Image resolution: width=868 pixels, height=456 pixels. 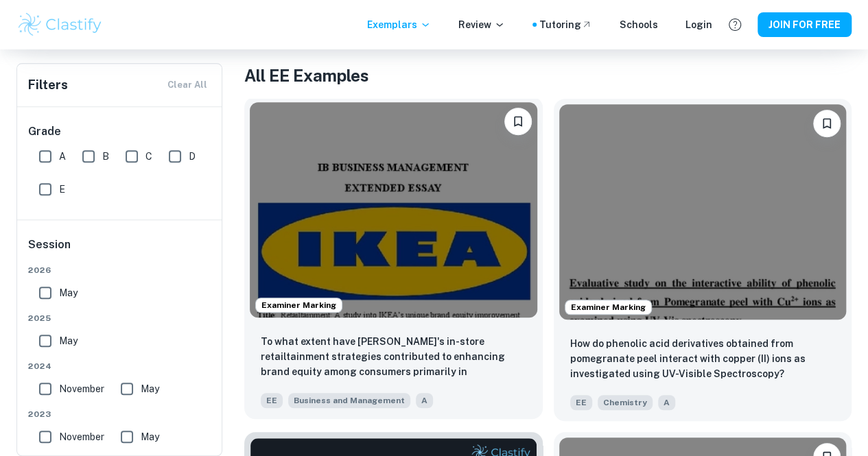 I want to click on p: How do phenolic acid derivatives obtained from pomegranate peel interact with copper (II) ions as..., so click(x=702, y=359).